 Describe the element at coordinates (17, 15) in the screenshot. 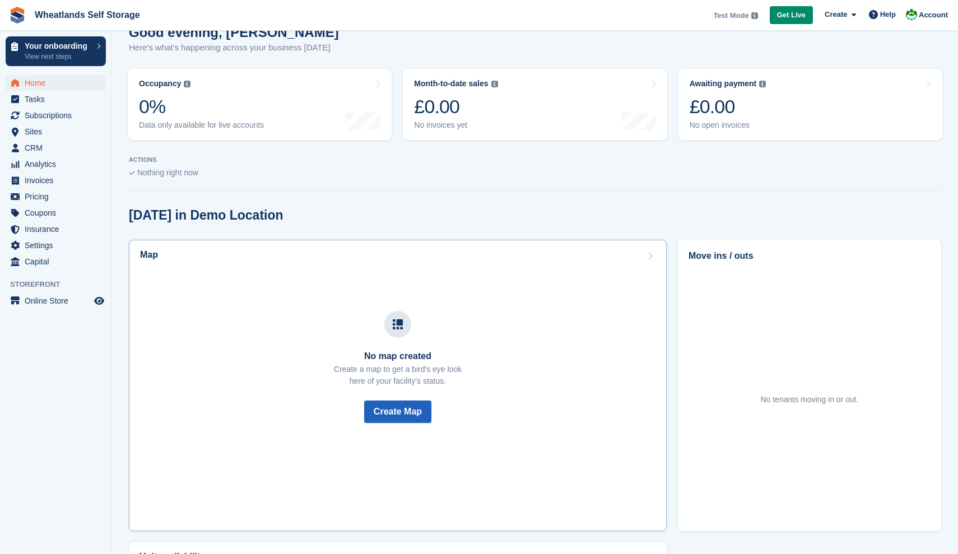

I see `img: stora-icon-8386f47178a22dfd0bd8f6a31ec36ba5ce8667c1dd55bd0f319d3a0aa187defe.svg` at that location.